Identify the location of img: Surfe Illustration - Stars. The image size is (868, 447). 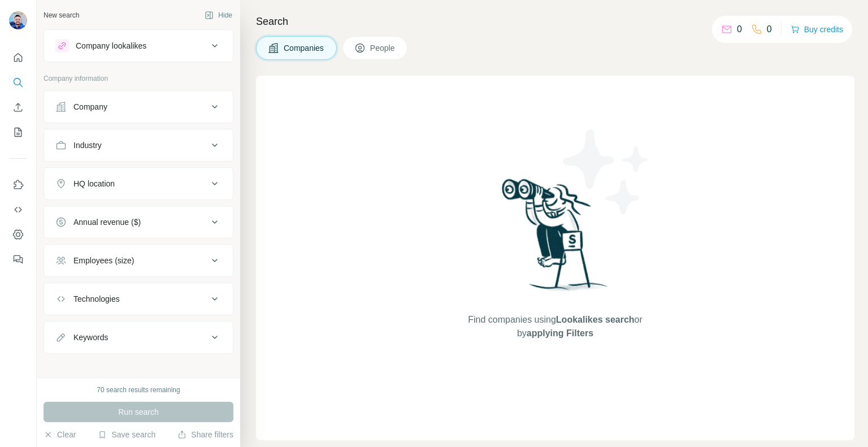
(606, 171).